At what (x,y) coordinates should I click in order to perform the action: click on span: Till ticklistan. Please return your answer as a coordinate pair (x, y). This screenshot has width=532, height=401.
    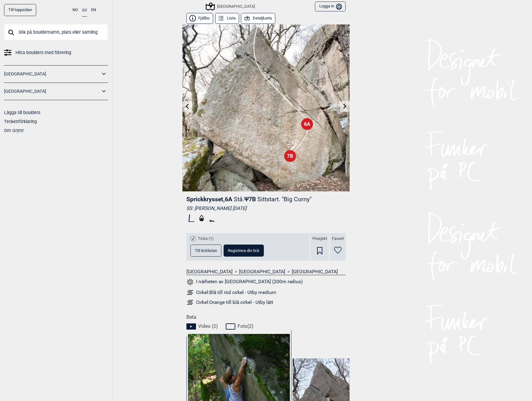
    Looking at the image, I should click on (206, 251).